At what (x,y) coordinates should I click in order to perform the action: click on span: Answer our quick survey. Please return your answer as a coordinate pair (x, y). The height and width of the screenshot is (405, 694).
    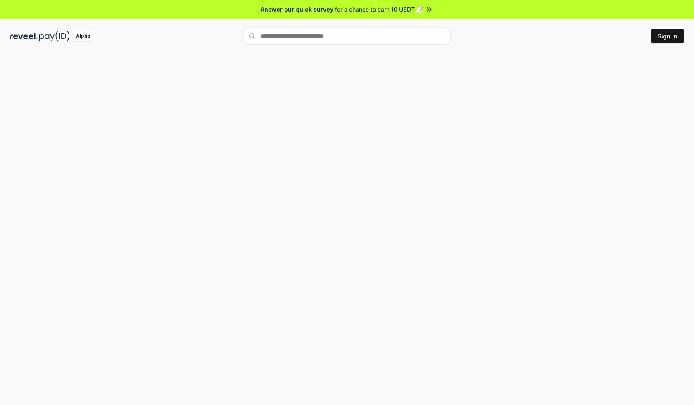
    Looking at the image, I should click on (297, 9).